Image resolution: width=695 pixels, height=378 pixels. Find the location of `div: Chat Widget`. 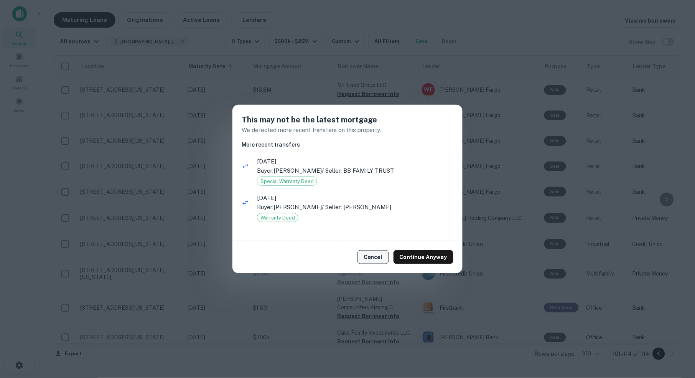

div: Chat Widget is located at coordinates (676, 335).